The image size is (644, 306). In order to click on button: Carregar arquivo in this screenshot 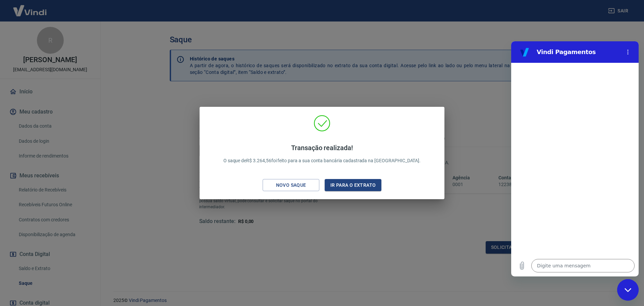, I will do `click(11, 224)`.